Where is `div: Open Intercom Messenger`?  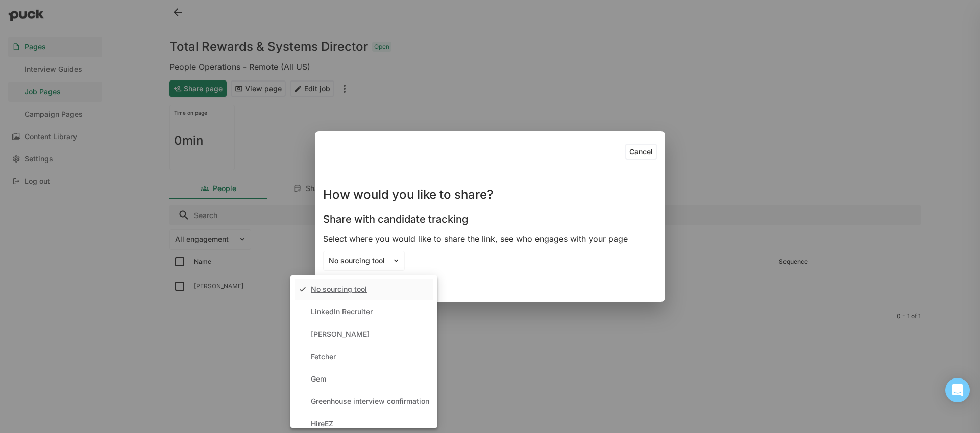
div: Open Intercom Messenger is located at coordinates (957, 391).